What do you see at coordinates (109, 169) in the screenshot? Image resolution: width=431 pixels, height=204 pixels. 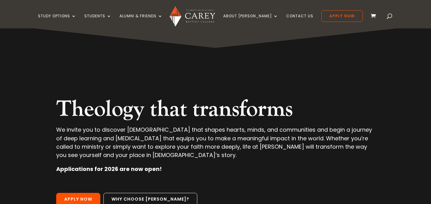 I see `strong: Applications for 2026 are now open!` at bounding box center [109, 169].